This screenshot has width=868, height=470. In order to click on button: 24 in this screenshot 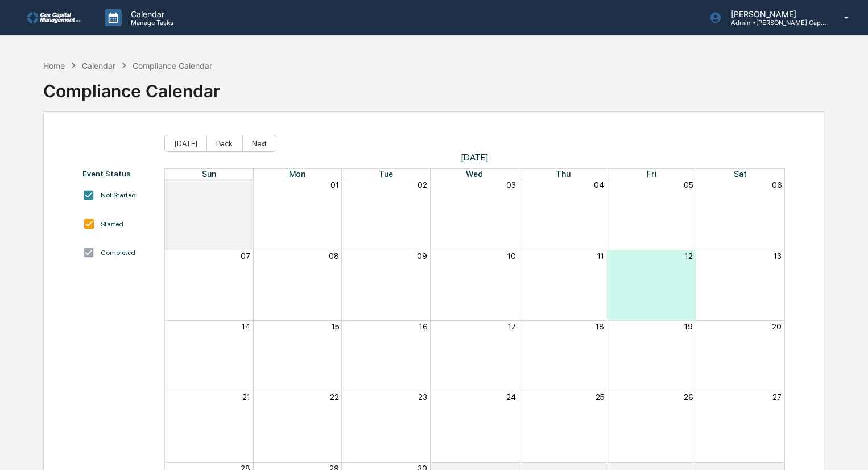, I will do `click(511, 397)`.